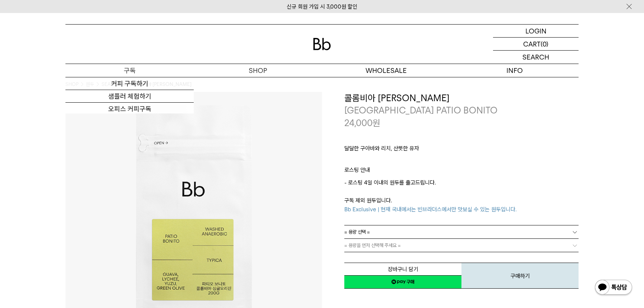 The image size is (644, 308). Describe the element at coordinates (362, 123) in the screenshot. I see `p: 24,000` at that location.